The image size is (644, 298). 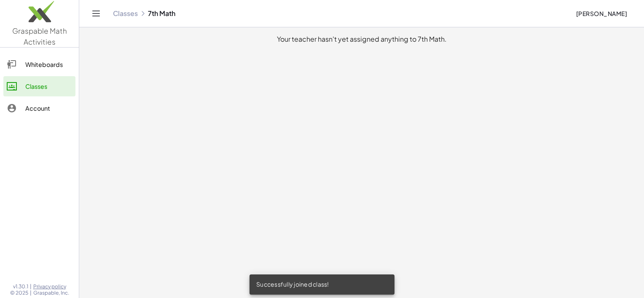 I want to click on span: © 2025, so click(x=19, y=293).